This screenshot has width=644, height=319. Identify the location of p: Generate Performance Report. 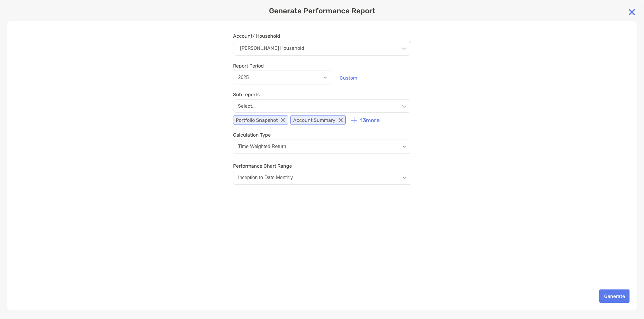
(322, 11).